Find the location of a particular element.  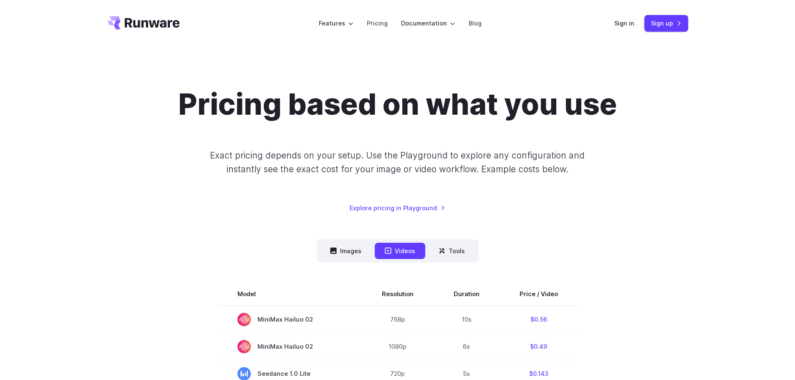

a: Pricing is located at coordinates (377, 23).